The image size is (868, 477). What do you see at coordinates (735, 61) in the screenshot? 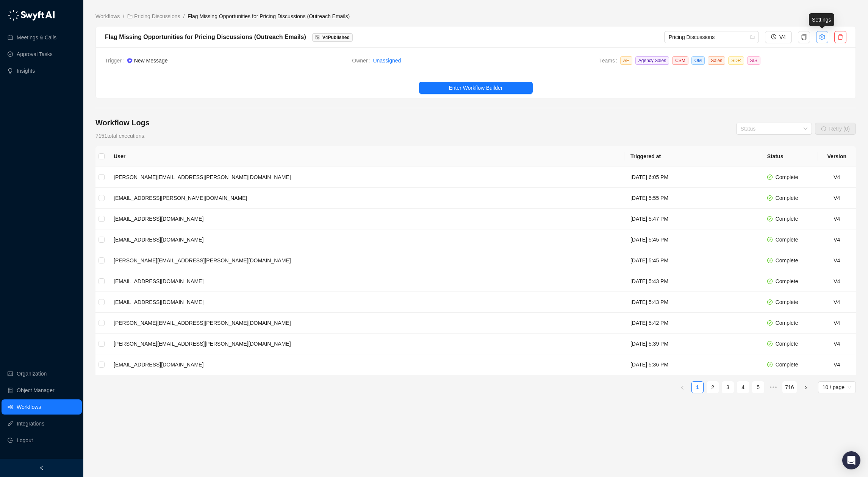
I see `span: SDR` at bounding box center [735, 61].